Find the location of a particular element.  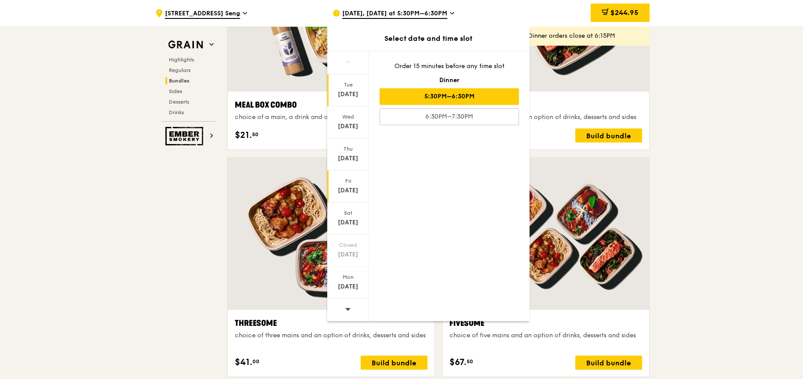

div: Order 15 minutes before any time slot is located at coordinates (449, 66).